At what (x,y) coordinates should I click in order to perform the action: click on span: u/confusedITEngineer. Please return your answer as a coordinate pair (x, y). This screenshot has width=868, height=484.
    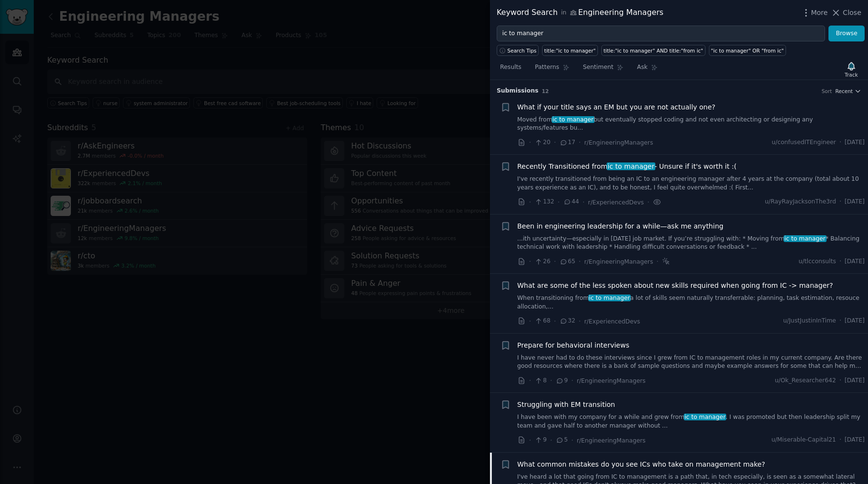
    Looking at the image, I should click on (804, 143).